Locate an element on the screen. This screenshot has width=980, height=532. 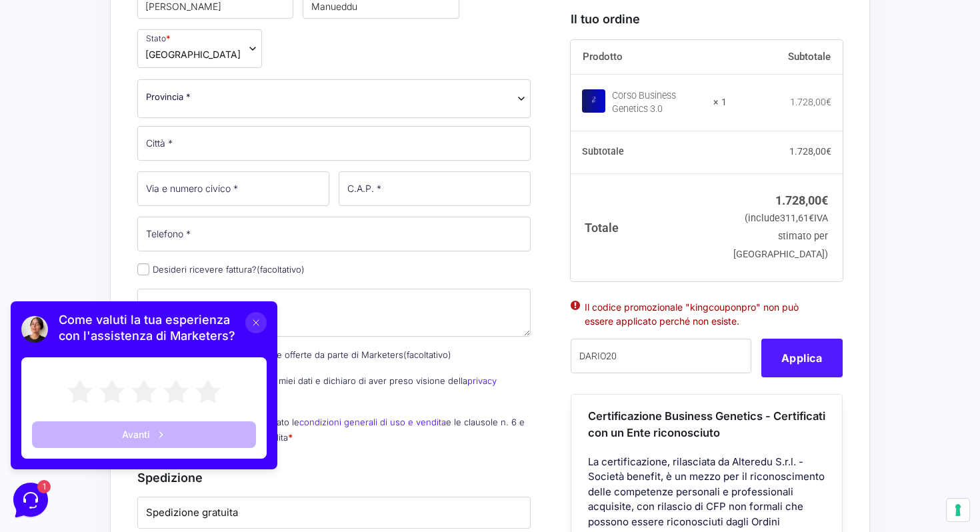
button: Inizia una conversazione is located at coordinates (133, 128).